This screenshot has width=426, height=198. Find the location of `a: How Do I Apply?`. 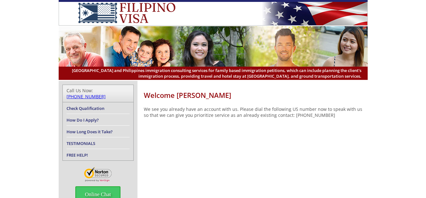

a: How Do I Apply? is located at coordinates (83, 120).